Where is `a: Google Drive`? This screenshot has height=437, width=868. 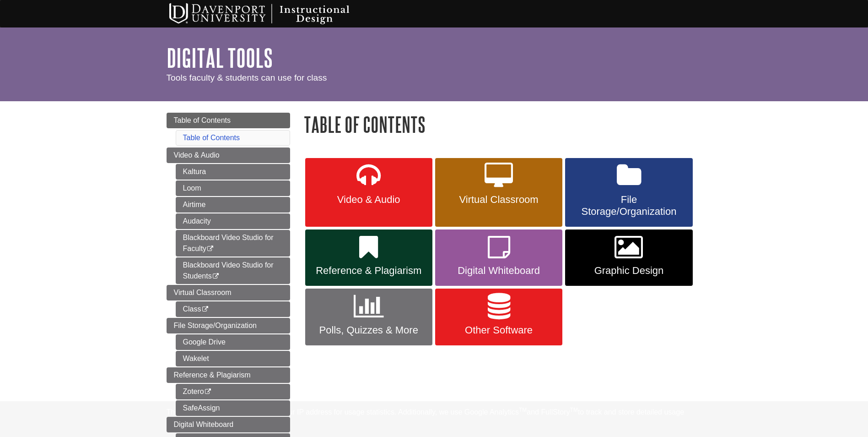
a: Google Drive is located at coordinates (233, 342).